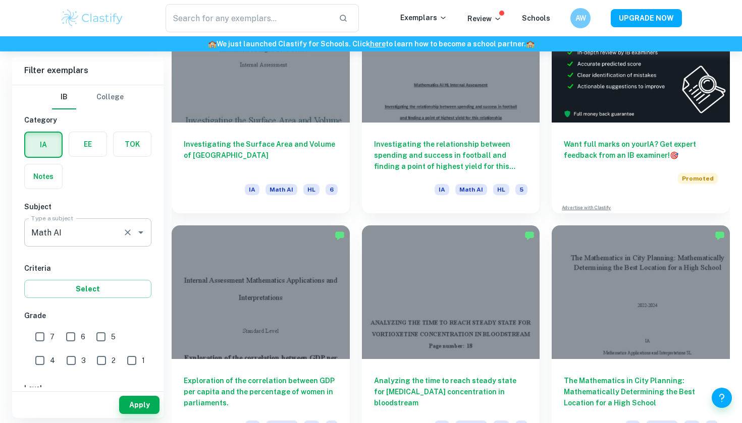 This screenshot has width=742, height=423. Describe the element at coordinates (83, 361) in the screenshot. I see `span: 3` at that location.